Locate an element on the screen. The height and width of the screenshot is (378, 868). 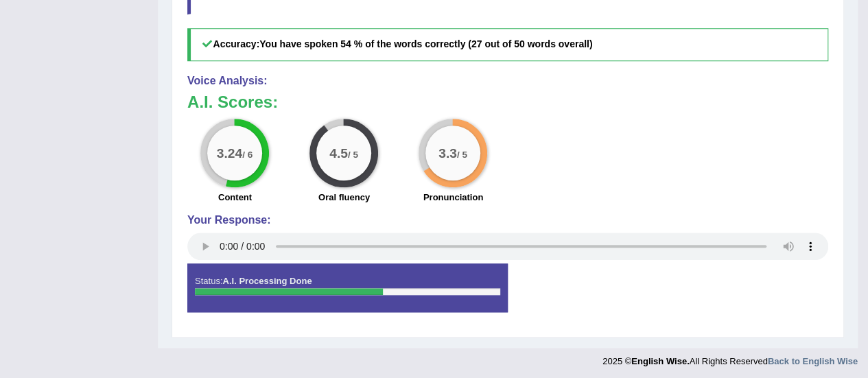
strong: A.I. Processing Done is located at coordinates (267, 280).